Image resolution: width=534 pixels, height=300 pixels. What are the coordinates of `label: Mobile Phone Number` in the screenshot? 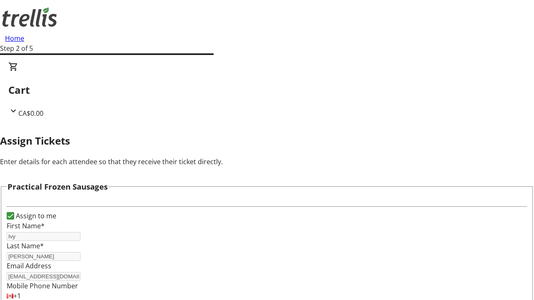 It's located at (42, 286).